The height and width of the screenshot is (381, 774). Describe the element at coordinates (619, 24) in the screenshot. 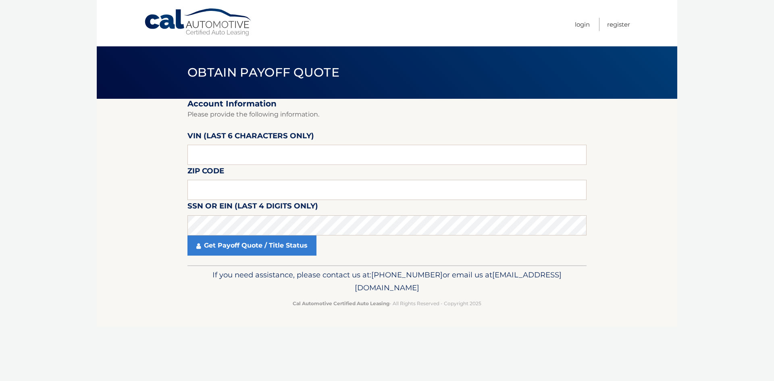

I see `a: Register` at that location.